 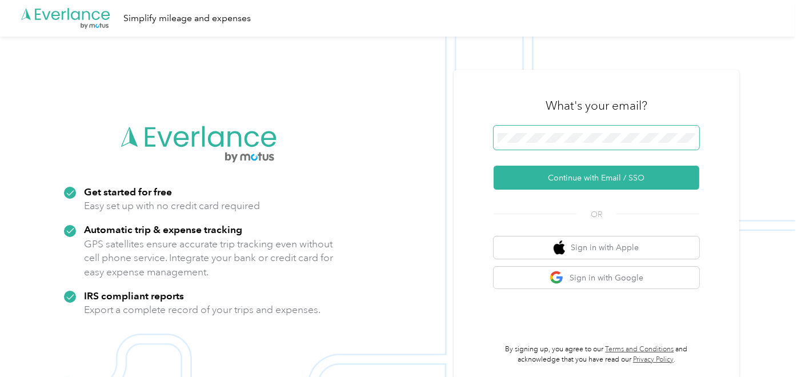 What do you see at coordinates (560, 247) in the screenshot?
I see `img: apple logo` at bounding box center [560, 247].